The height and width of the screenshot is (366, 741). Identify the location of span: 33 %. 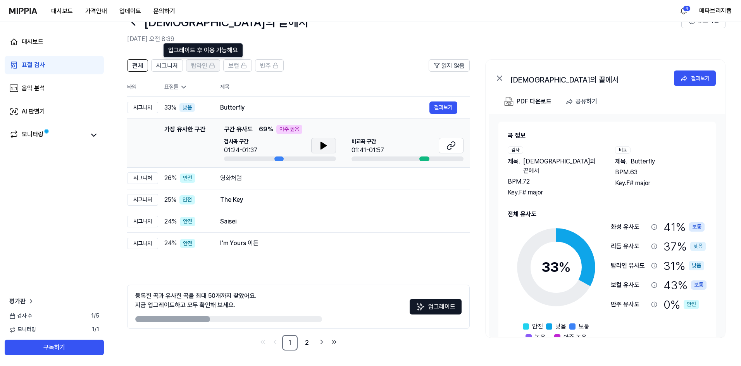
(170, 108).